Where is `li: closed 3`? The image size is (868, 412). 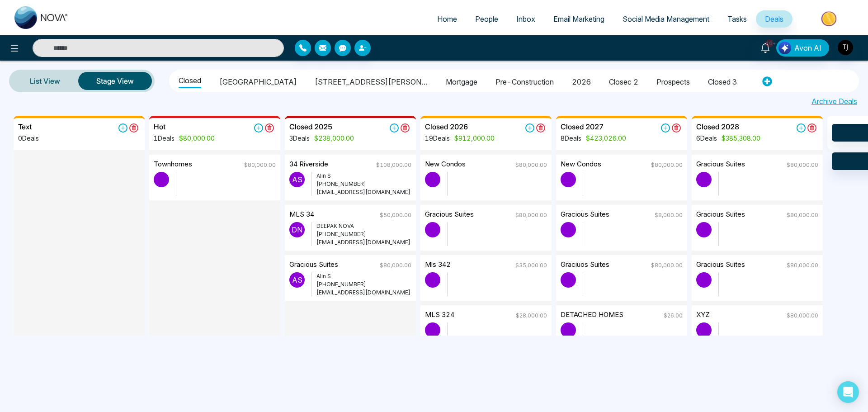
li: closed 3 is located at coordinates (722, 81).